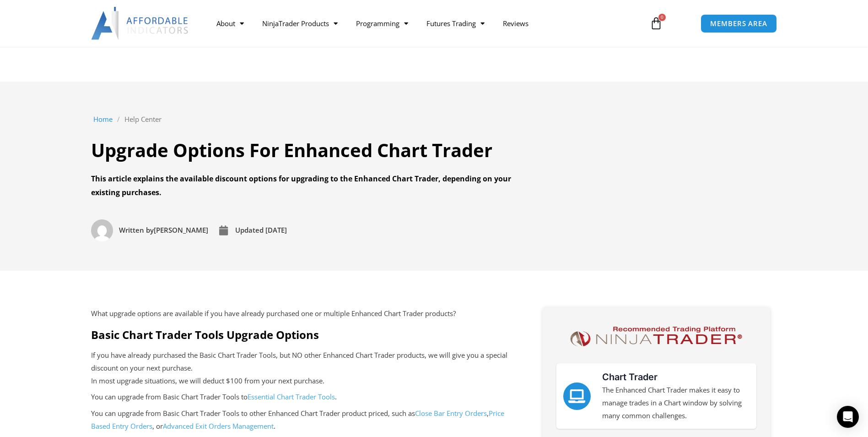 Image resolution: width=868 pixels, height=437 pixels. Describe the element at coordinates (516, 23) in the screenshot. I see `a: Reviews` at that location.